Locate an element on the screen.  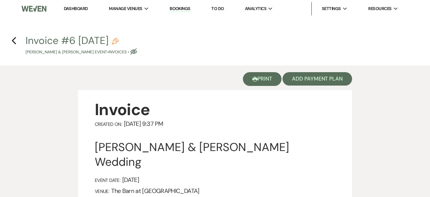
span: Settings is located at coordinates (331, 9).